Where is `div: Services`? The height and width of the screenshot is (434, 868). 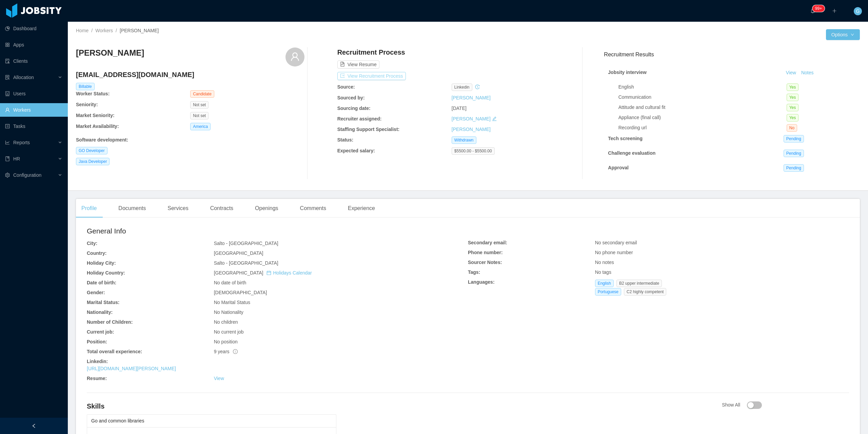 div: Services is located at coordinates (177, 208).